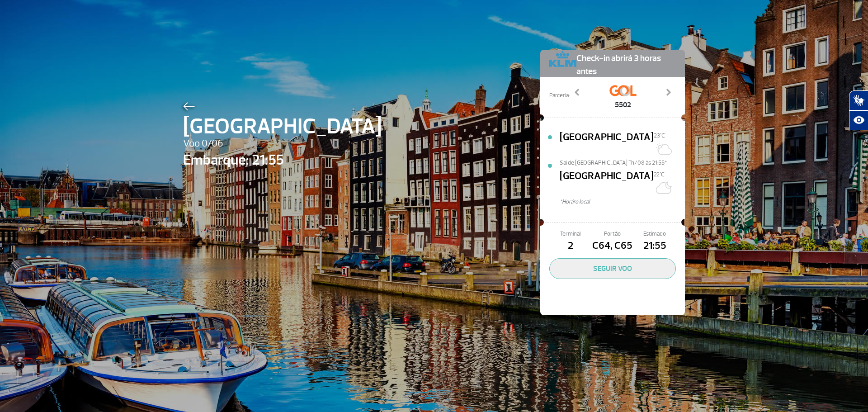 The width and height of the screenshot is (868, 412). What do you see at coordinates (859, 110) in the screenshot?
I see `div: Plugin de acessibilidade da Hand Talk.` at bounding box center [859, 110].